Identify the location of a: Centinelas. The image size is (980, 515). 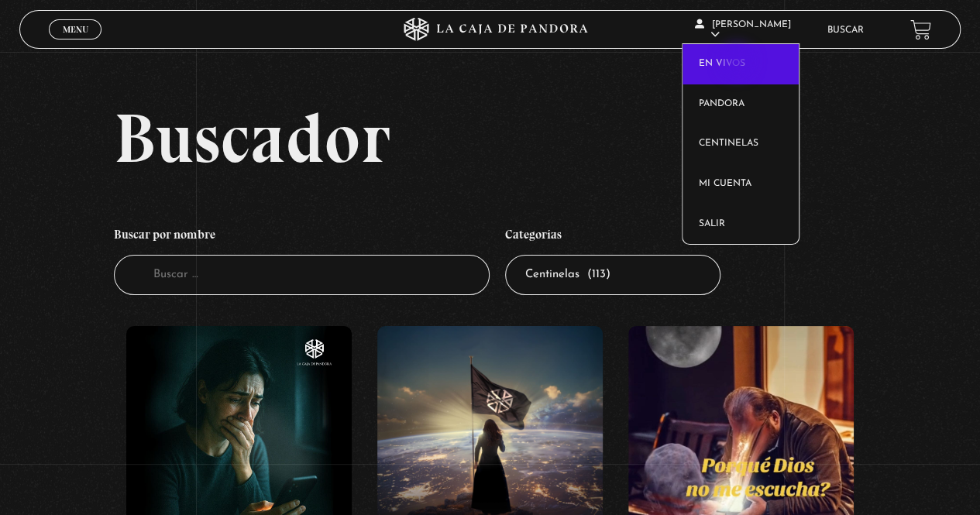
(741, 144).